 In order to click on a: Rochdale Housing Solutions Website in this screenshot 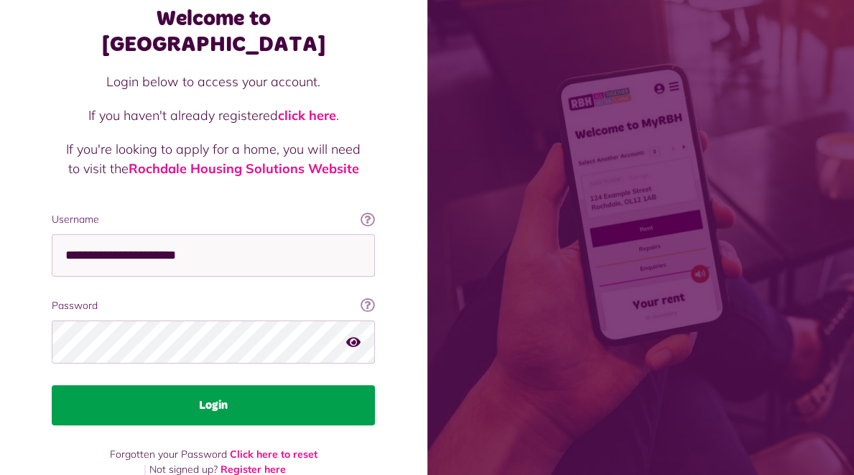, I will do `click(243, 168)`.